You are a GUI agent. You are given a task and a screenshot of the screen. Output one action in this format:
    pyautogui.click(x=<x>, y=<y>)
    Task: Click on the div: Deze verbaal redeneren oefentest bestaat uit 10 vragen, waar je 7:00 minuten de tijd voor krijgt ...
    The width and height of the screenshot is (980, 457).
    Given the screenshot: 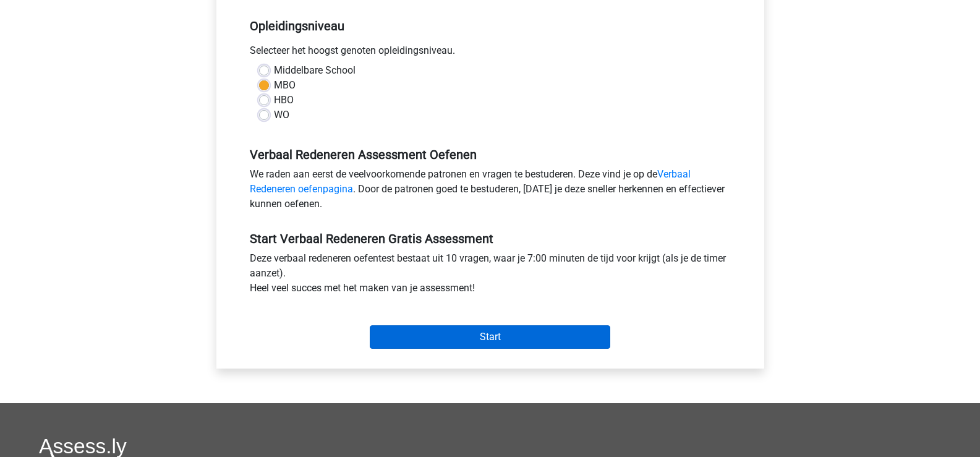 What is the action you would take?
    pyautogui.click(x=490, y=275)
    